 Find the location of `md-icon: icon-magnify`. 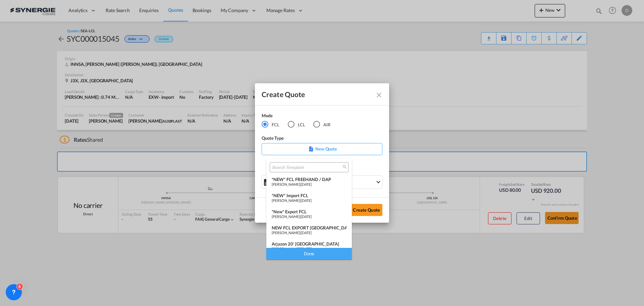

md-icon: icon-magnify is located at coordinates (344, 167).